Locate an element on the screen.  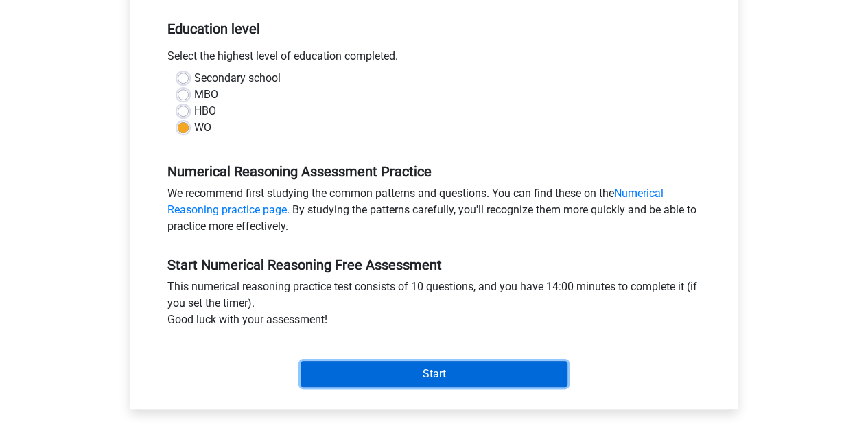
font: Select the highest level of education completed. is located at coordinates (282, 55).